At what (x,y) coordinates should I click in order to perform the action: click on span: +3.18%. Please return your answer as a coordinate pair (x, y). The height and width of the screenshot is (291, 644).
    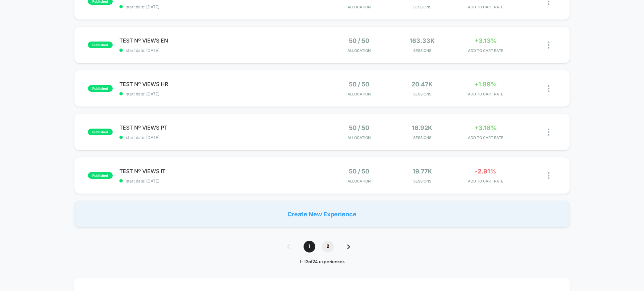
    Looking at the image, I should click on (485, 127).